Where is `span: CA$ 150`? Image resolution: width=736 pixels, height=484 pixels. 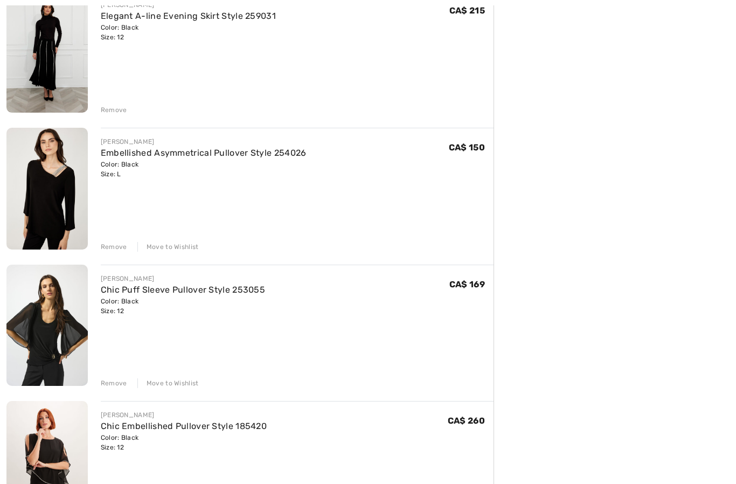
span: CA$ 150 is located at coordinates (466, 147).